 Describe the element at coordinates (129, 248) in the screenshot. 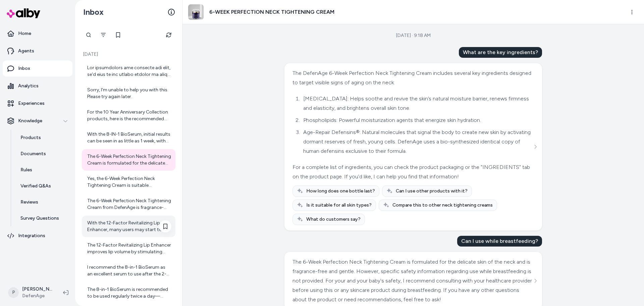

I see `div: The 12-Factor Revitalizing Lip Enhancer improves lip volume by stimulating your body's natural sk...` at that location.